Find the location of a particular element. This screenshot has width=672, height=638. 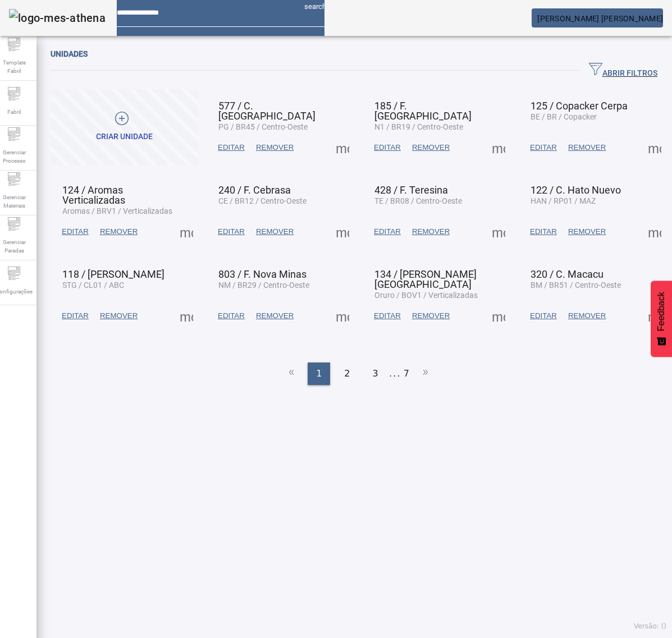

span: NM / BR29 / Centro-Oeste is located at coordinates (264, 285).